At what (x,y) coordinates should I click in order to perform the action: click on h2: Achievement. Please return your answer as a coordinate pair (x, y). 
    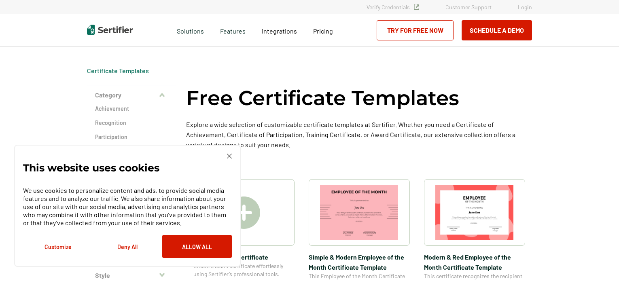
    Looking at the image, I should click on (132, 109).